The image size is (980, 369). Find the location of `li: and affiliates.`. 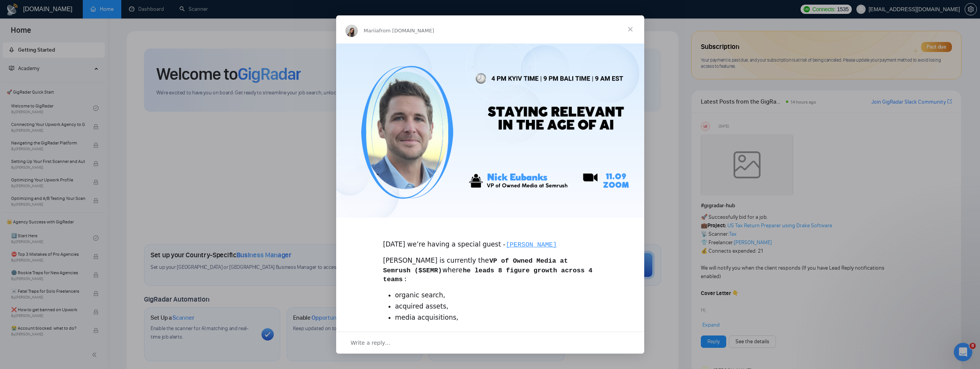

li: and affiliates. is located at coordinates (496, 329).